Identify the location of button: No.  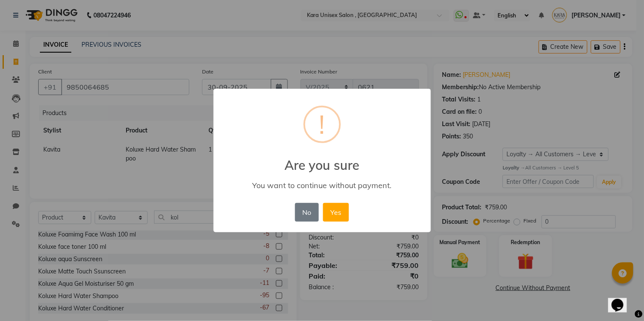
(307, 212).